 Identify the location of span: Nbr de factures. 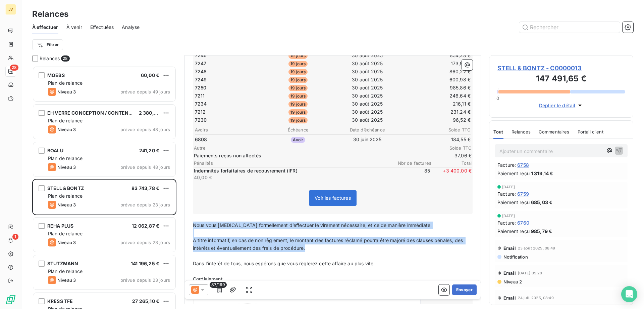
(411, 163).